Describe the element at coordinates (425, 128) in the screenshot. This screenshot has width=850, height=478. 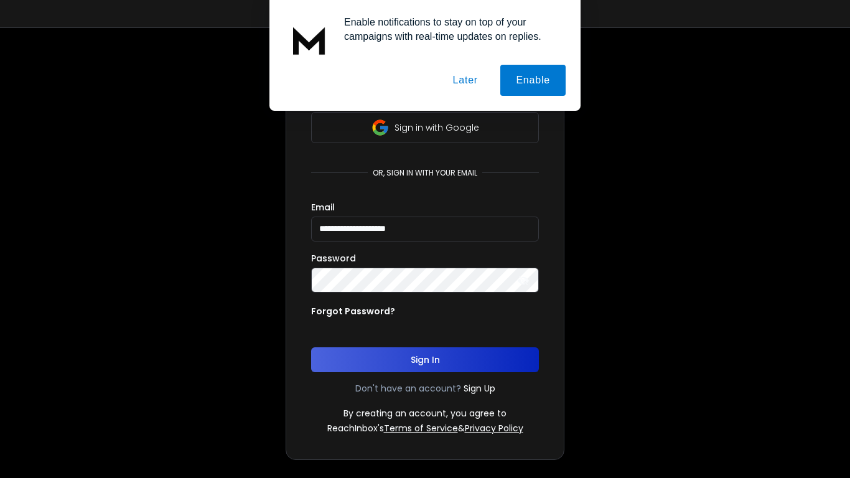
I see `button: Sign in with Google` at that location.